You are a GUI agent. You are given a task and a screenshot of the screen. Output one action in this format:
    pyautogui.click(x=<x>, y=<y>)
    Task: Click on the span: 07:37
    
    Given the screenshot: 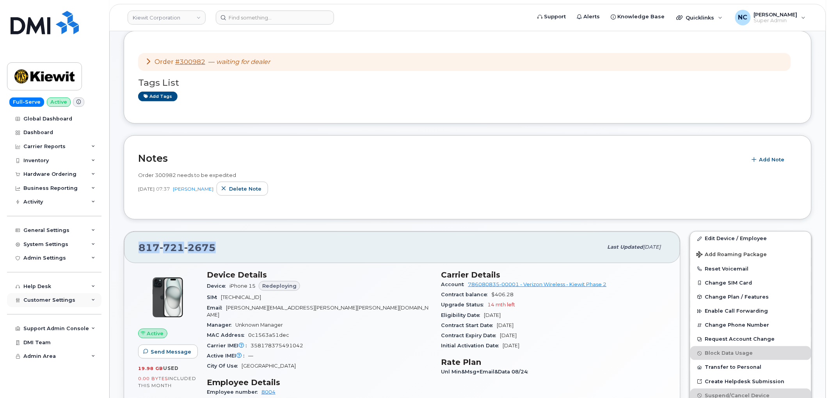 What is the action you would take?
    pyautogui.click(x=163, y=189)
    